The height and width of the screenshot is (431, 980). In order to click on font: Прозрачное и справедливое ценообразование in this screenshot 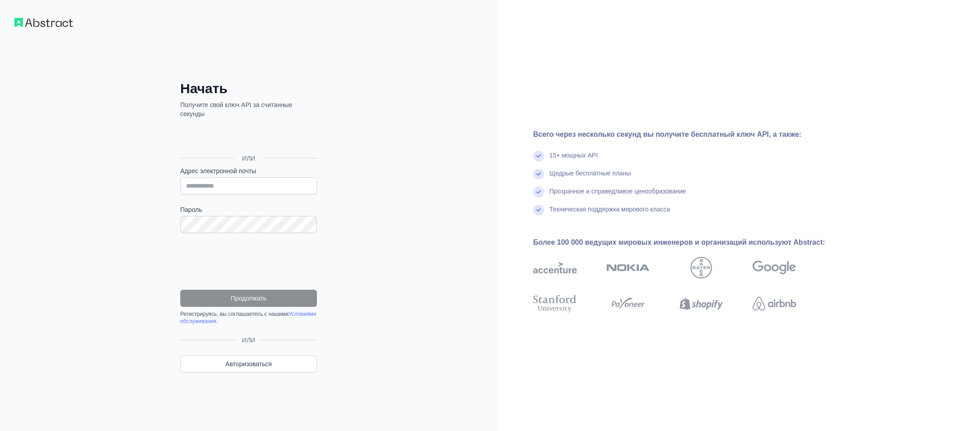, I will do `click(617, 191)`.